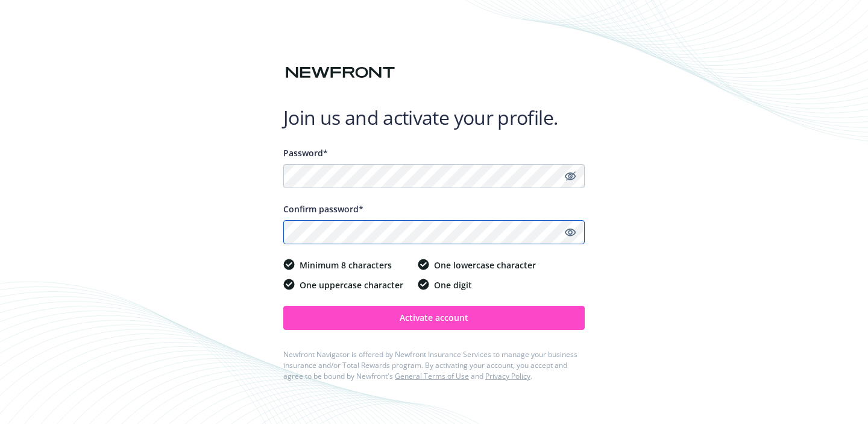 The height and width of the screenshot is (424, 868). I want to click on a: Show password, so click(570, 232).